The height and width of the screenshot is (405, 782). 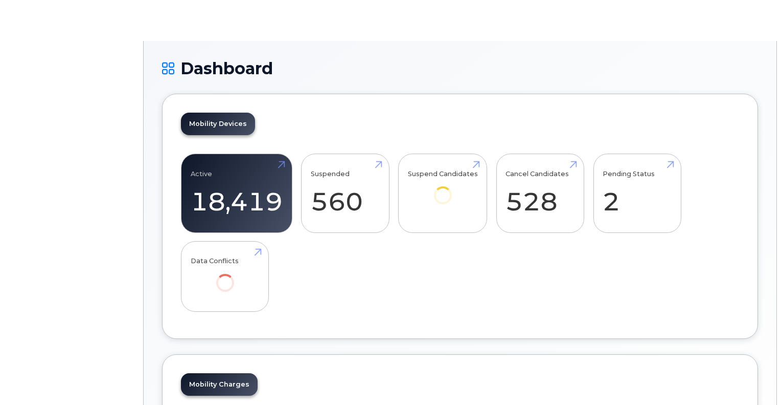 I want to click on a: Suspend Candidates, so click(x=443, y=189).